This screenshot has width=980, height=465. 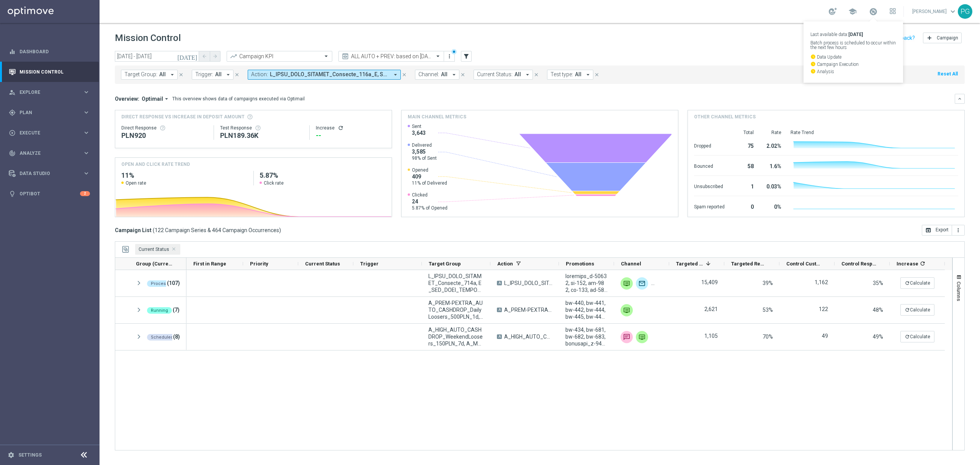 I want to click on button: refreshCalculate, so click(x=917, y=283).